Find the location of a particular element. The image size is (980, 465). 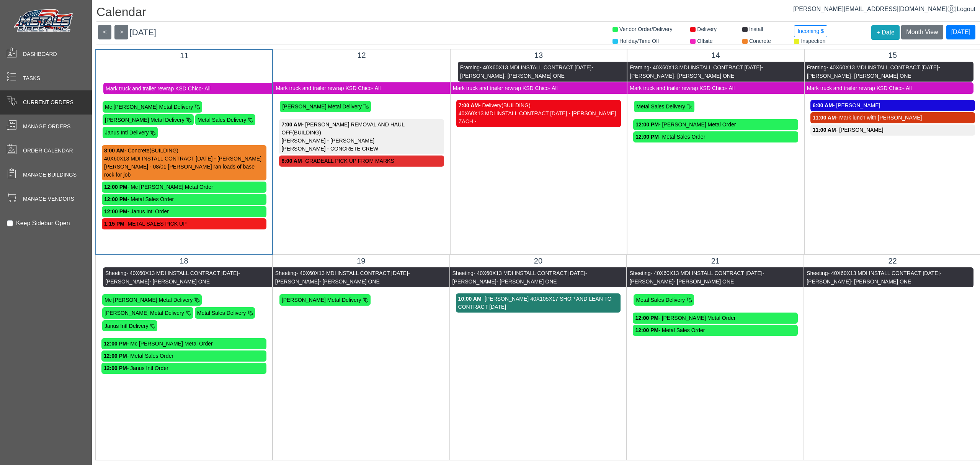

div: 18 is located at coordinates (184, 261).